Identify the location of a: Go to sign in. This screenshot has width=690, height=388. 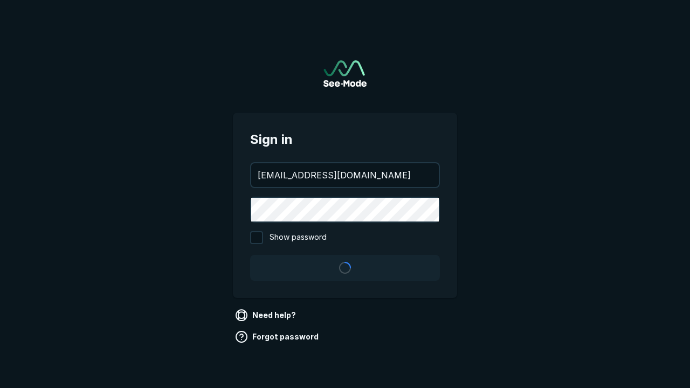
(345, 73).